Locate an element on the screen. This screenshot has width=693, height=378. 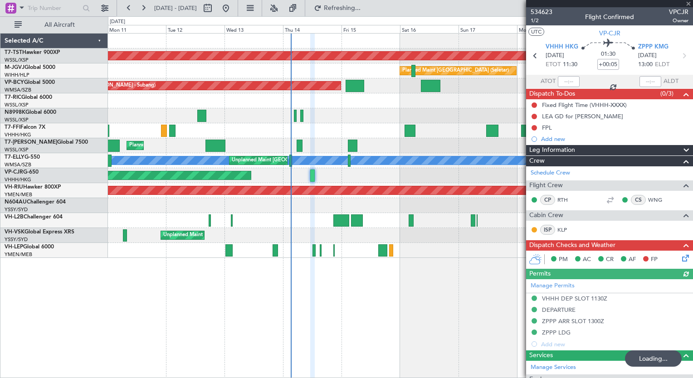
span: Services is located at coordinates (541, 356).